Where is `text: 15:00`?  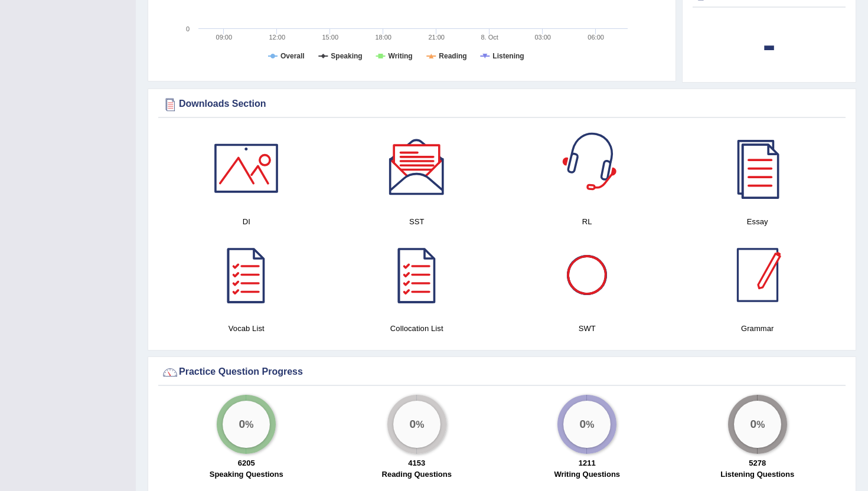
text: 15:00 is located at coordinates (330, 38).